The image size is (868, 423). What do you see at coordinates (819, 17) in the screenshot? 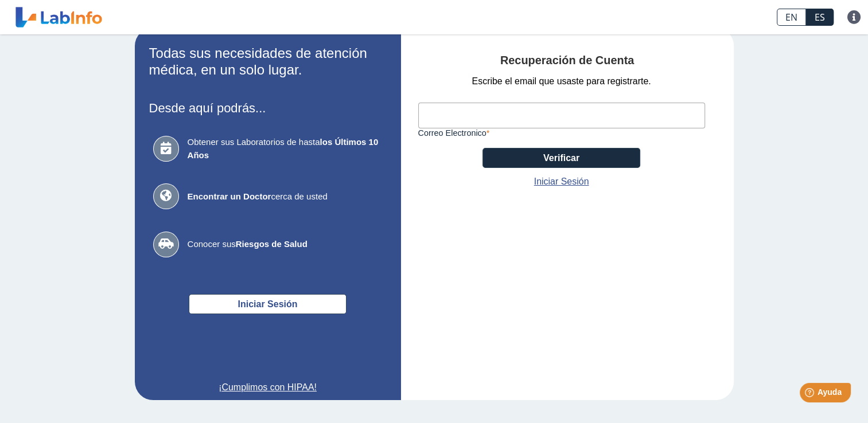
I see `a: ES` at bounding box center [819, 17].